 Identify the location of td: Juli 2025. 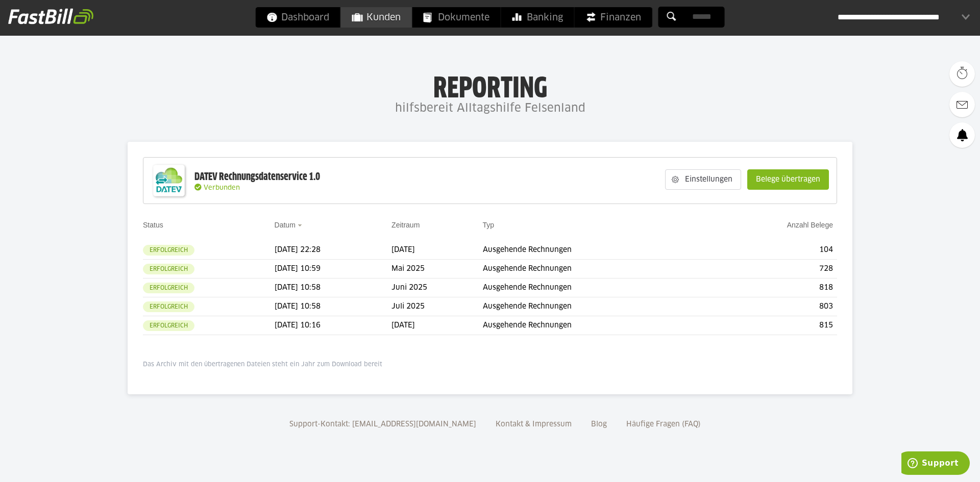
(437, 307).